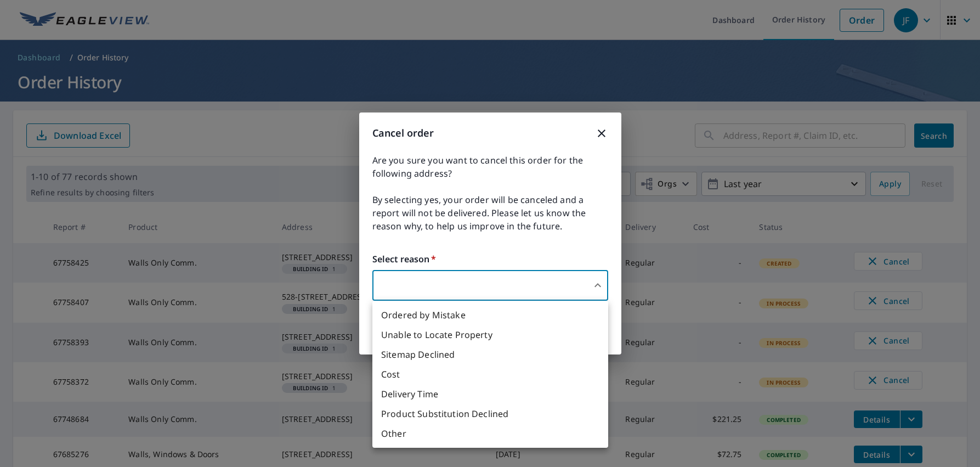  What do you see at coordinates (490, 414) in the screenshot?
I see `li: Product Substitution Declined` at bounding box center [490, 414].